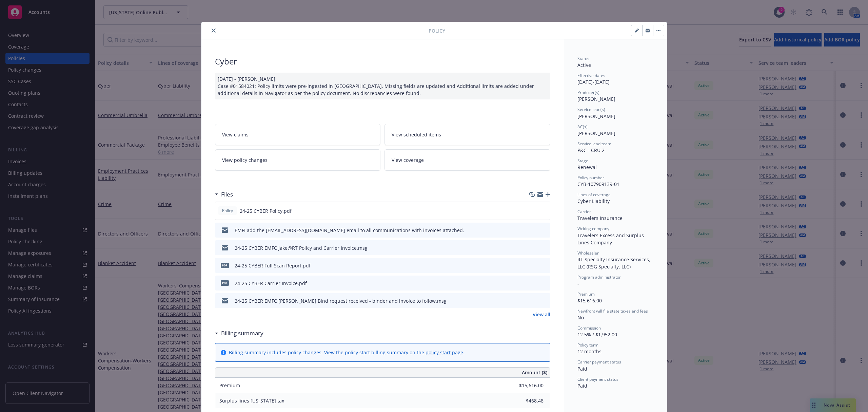  I want to click on span: Service lead(s), so click(592, 109).